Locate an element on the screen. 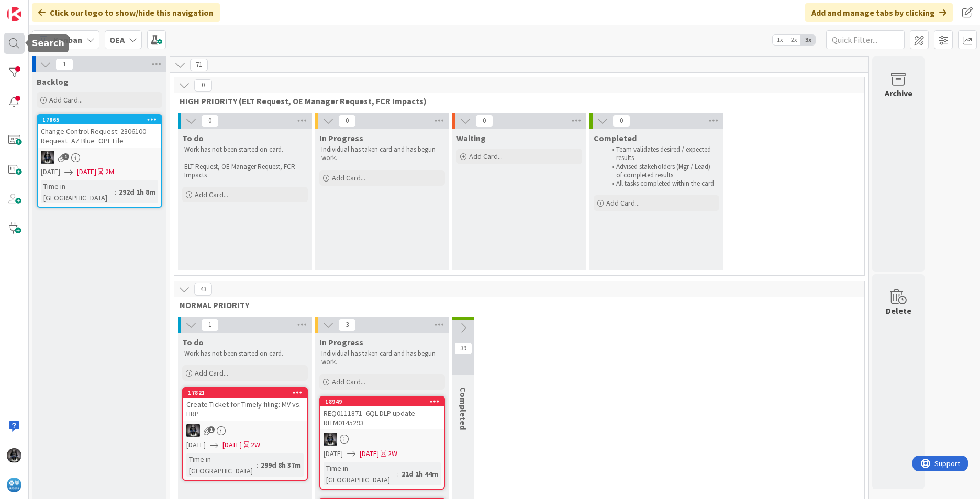  div: 2M is located at coordinates (110, 171).